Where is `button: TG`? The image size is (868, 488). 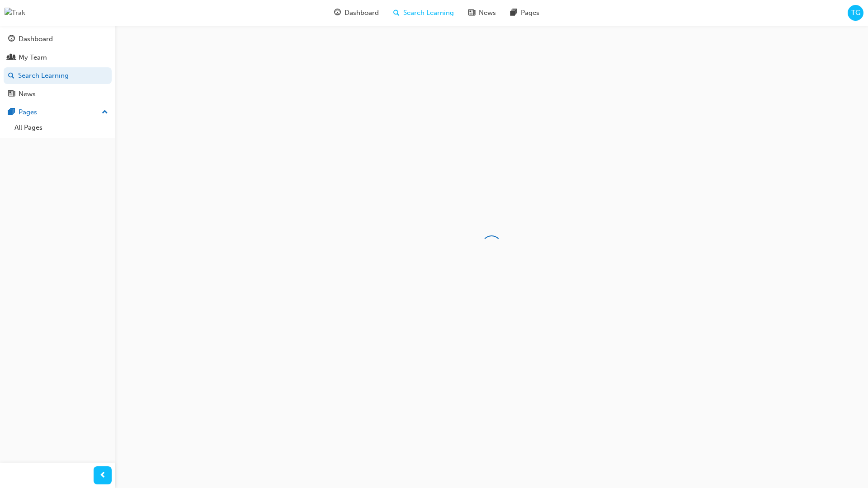
button: TG is located at coordinates (856, 12).